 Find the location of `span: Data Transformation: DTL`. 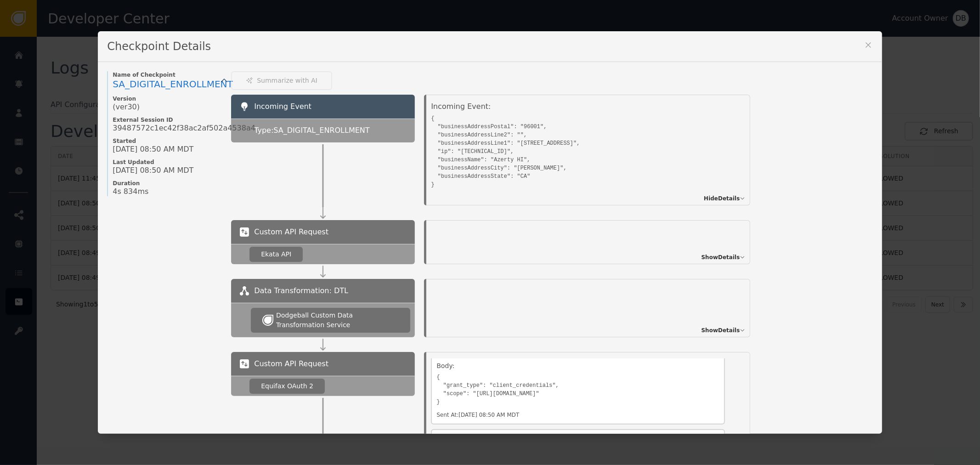

span: Data Transformation: DTL is located at coordinates (301, 291).